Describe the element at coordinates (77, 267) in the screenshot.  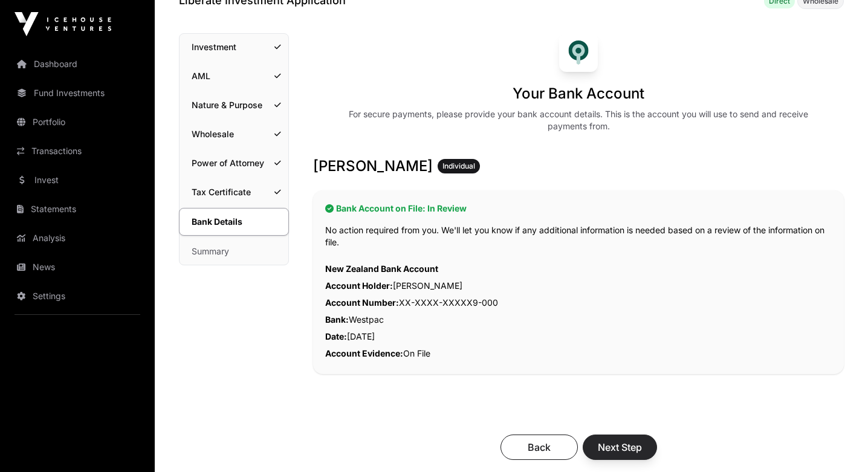
I see `a: News` at that location.